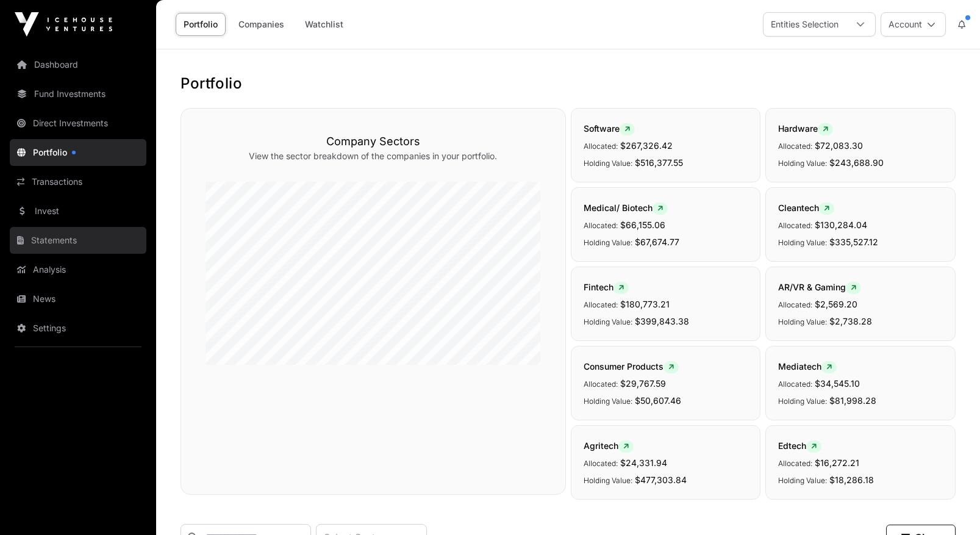  What do you see at coordinates (662, 320) in the screenshot?
I see `span: $399,843.38` at bounding box center [662, 320].